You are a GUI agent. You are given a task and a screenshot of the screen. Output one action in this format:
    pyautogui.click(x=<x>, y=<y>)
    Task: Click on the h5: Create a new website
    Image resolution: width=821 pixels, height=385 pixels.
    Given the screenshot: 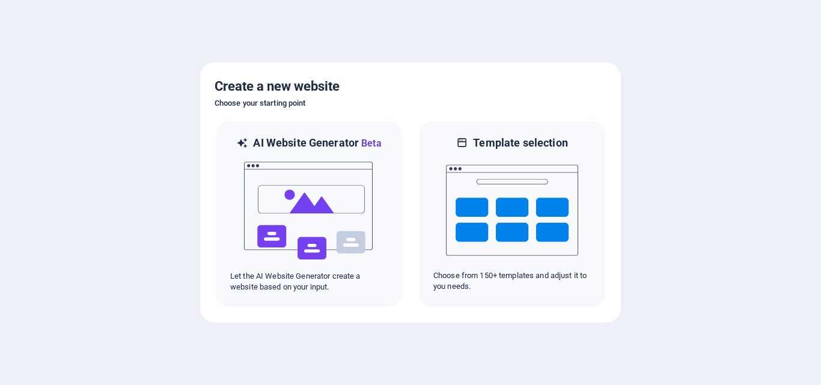 What is the action you would take?
    pyautogui.click(x=410, y=87)
    